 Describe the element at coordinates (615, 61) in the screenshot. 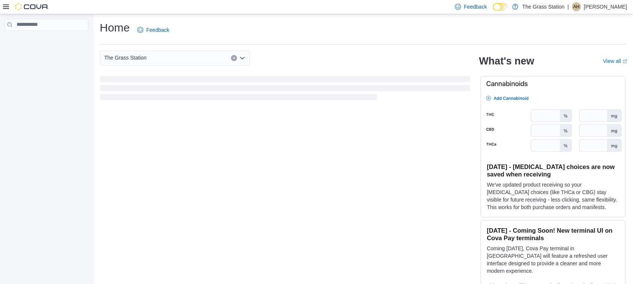

I see `a: View allExternal link` at that location.